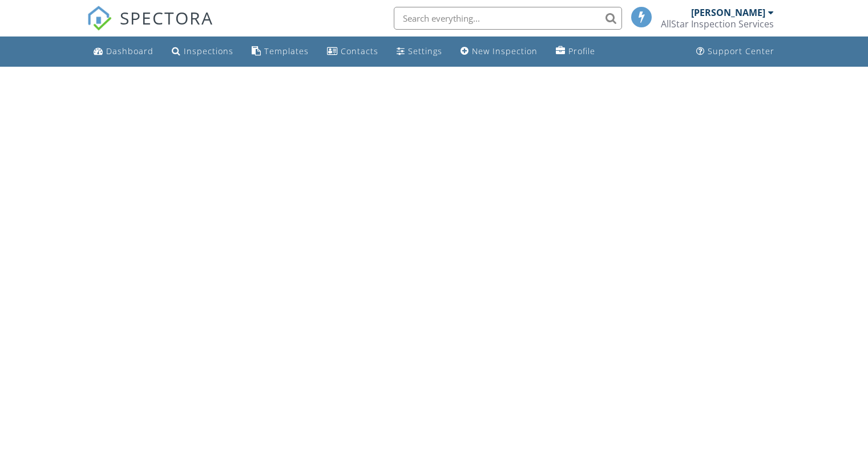 The width and height of the screenshot is (868, 471). Describe the element at coordinates (575, 51) in the screenshot. I see `a: Company Profile` at that location.